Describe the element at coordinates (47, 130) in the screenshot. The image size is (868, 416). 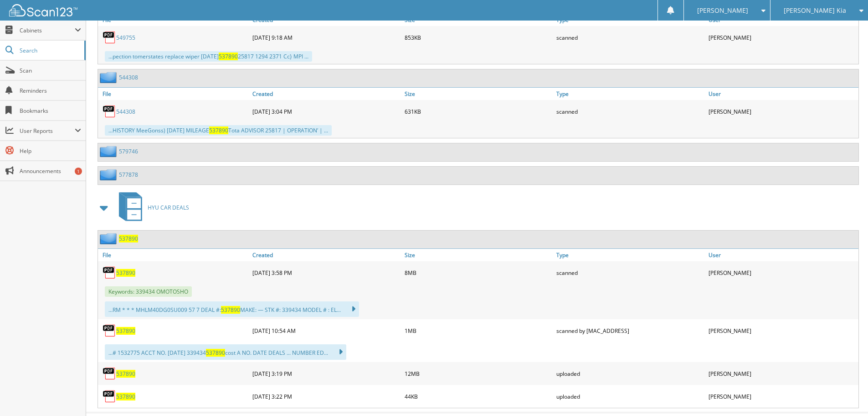
I see `span: User Reports` at that location.